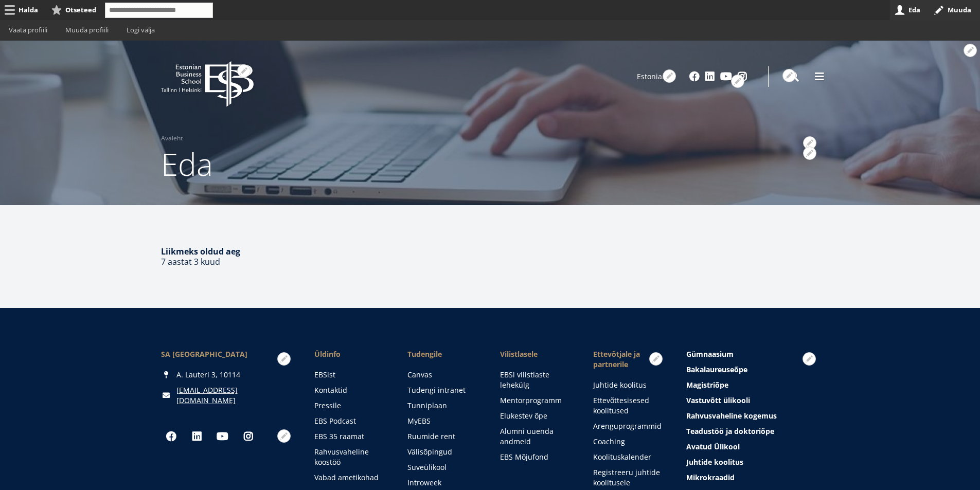 This screenshot has height=490, width=980. What do you see at coordinates (351, 421) in the screenshot?
I see `a: EBS Podcast` at bounding box center [351, 421].